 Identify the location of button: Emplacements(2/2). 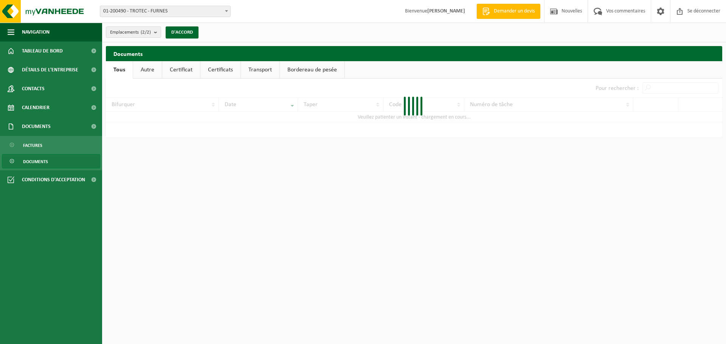
(133, 32).